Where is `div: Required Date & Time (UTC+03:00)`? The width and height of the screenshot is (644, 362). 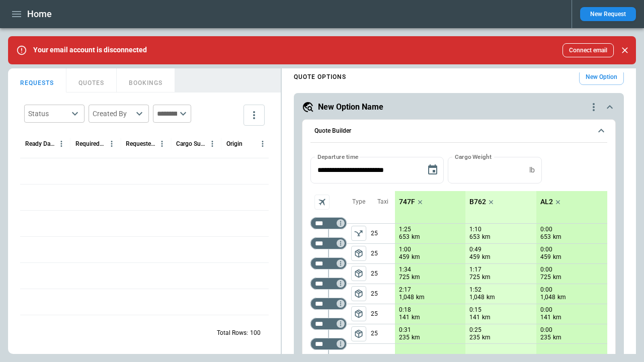 div: Required Date & Time (UTC+03:00) is located at coordinates (90, 143).